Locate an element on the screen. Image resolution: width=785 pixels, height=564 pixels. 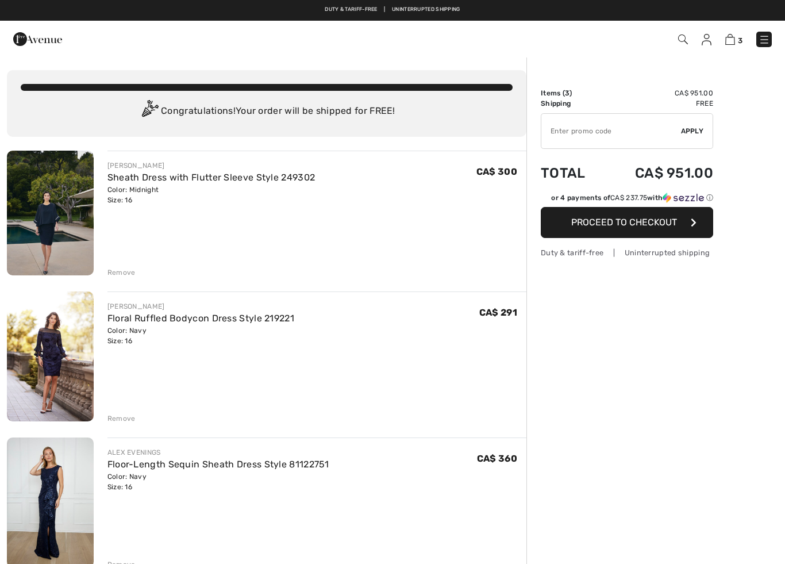
span: CA$ 291 is located at coordinates (498, 312).